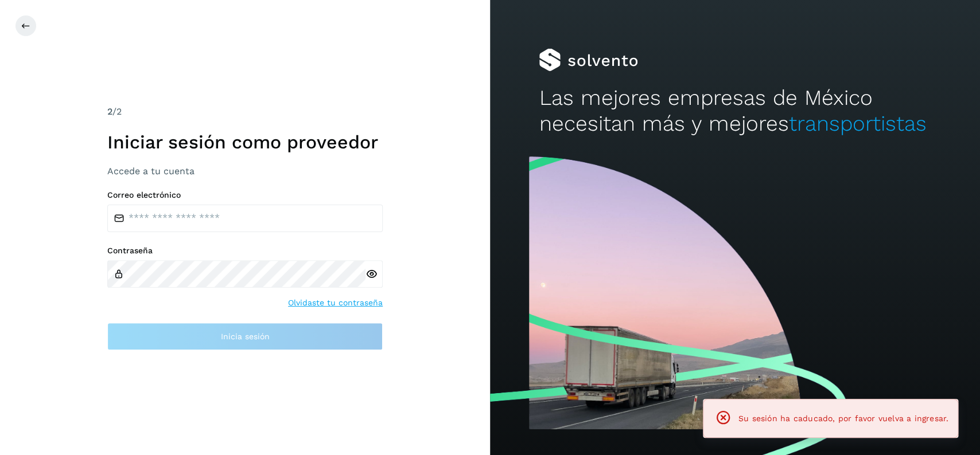 Image resolution: width=980 pixels, height=455 pixels. I want to click on label: Contraseña, so click(245, 251).